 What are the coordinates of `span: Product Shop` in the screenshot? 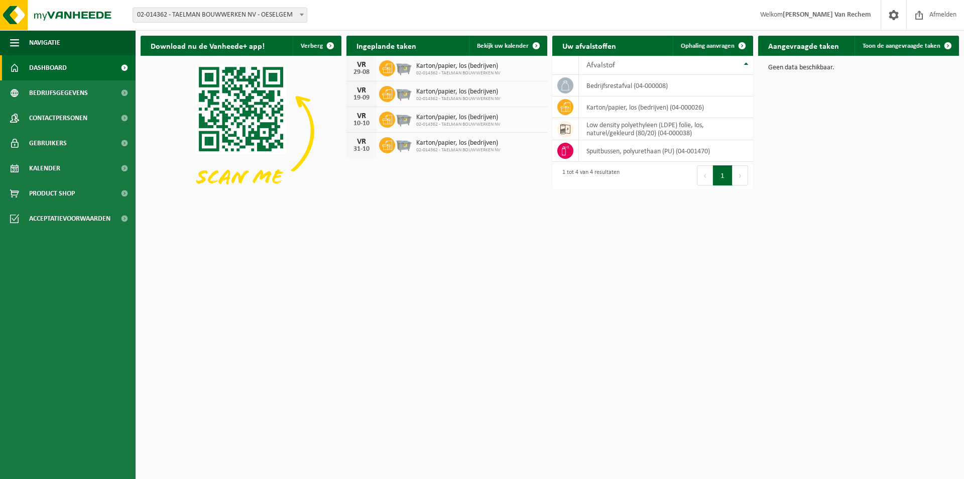 It's located at (52, 193).